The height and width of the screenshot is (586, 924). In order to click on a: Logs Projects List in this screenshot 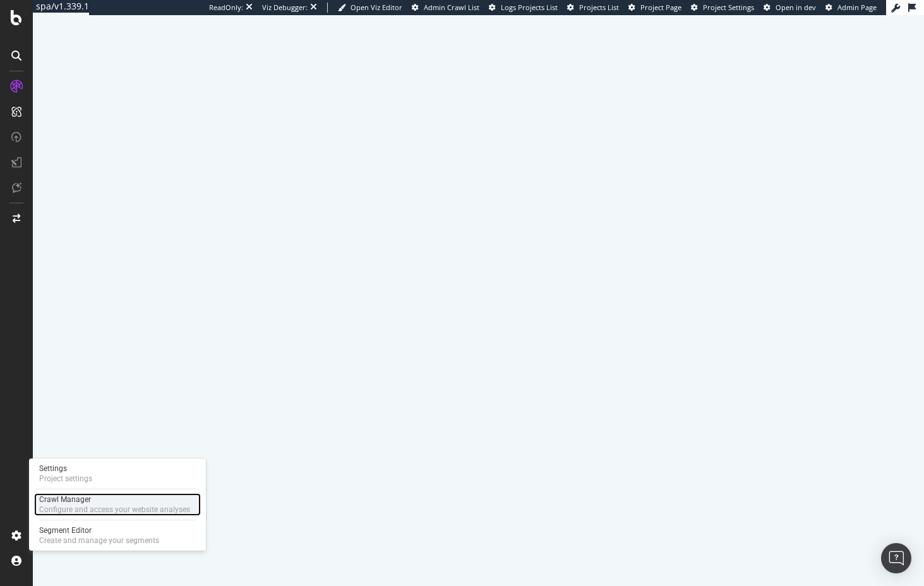, I will do `click(523, 7)`.